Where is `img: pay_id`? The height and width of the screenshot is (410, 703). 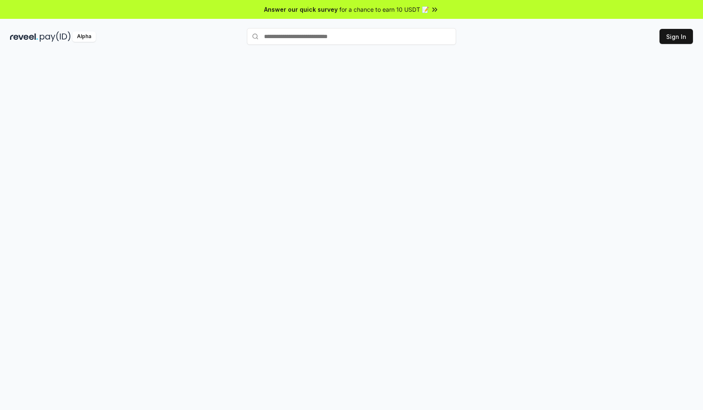
img: pay_id is located at coordinates (55, 36).